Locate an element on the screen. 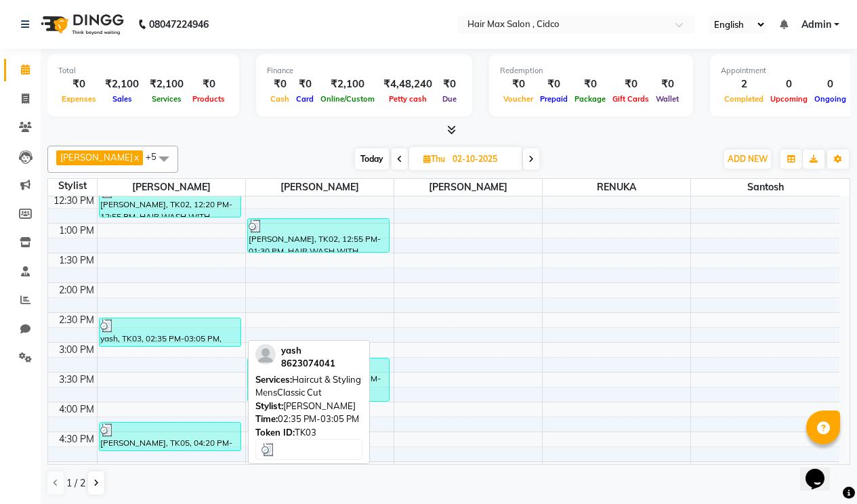 The width and height of the screenshot is (857, 504). span: Today is located at coordinates (372, 159).